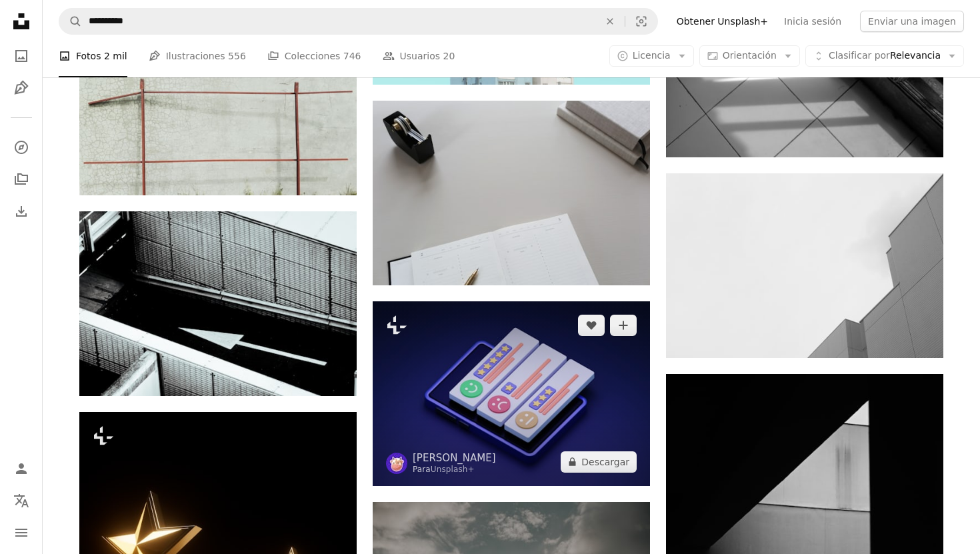 Image resolution: width=980 pixels, height=554 pixels. What do you see at coordinates (22, 532) in the screenshot?
I see `button: Menú` at bounding box center [22, 532].